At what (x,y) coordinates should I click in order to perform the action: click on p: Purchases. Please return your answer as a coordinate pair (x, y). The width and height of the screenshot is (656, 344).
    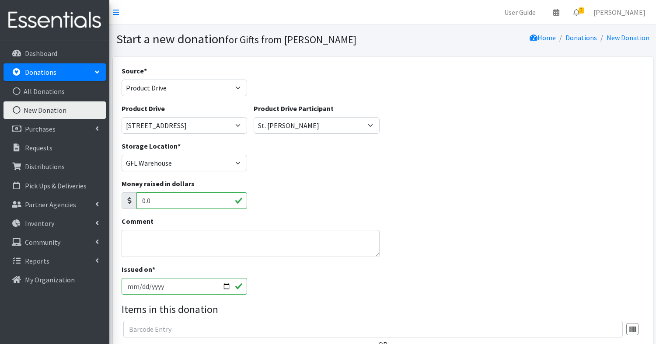
    Looking at the image, I should click on (40, 129).